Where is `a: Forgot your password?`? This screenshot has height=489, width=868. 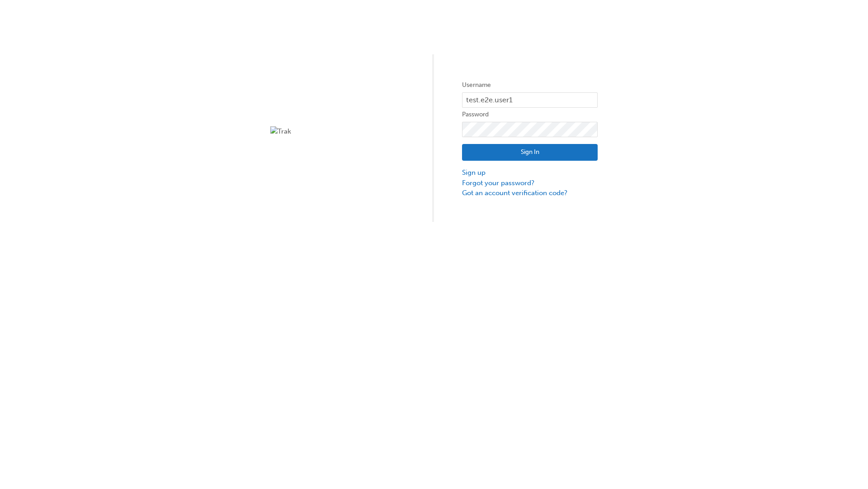 a: Forgot your password? is located at coordinates (530, 183).